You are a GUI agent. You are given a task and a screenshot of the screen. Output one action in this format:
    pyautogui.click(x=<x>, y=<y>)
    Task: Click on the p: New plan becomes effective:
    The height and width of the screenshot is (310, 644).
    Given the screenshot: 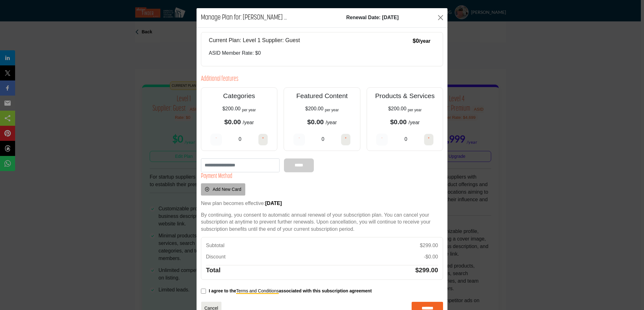 What is the action you would take?
    pyautogui.click(x=322, y=204)
    